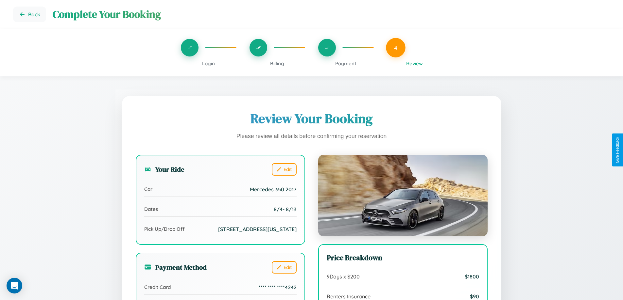 The width and height of the screenshot is (623, 300). What do you see at coordinates (164, 229) in the screenshot?
I see `span: Pick Up/Drop Off` at bounding box center [164, 229].